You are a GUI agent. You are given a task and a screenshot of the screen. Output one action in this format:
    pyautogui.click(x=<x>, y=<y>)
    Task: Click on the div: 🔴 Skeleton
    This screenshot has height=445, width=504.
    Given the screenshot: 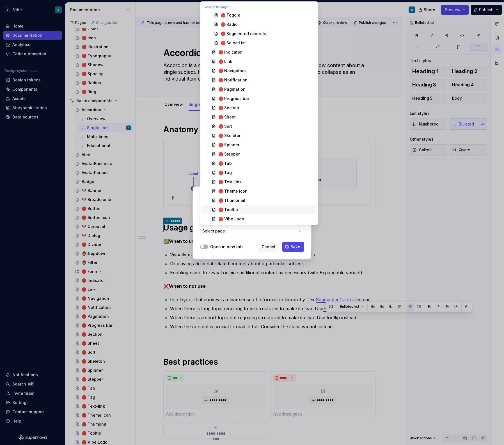 What is the action you would take?
    pyautogui.click(x=230, y=136)
    